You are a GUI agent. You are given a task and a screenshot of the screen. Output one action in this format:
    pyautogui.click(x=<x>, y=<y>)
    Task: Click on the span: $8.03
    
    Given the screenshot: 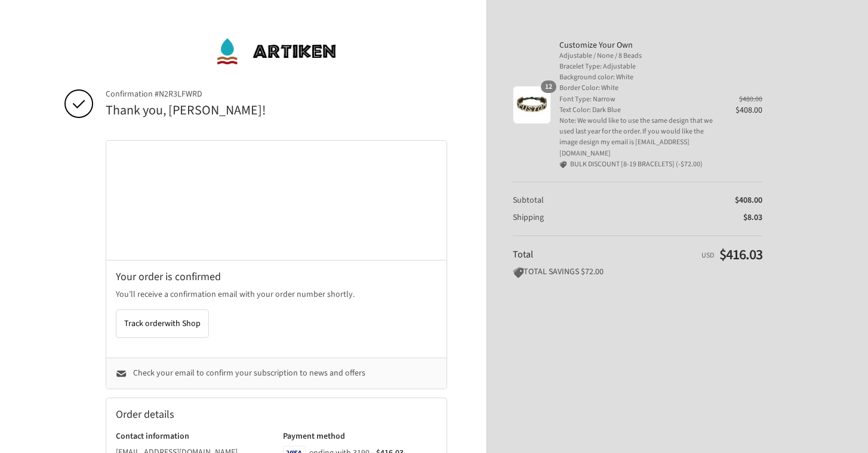 What is the action you would take?
    pyautogui.click(x=753, y=218)
    